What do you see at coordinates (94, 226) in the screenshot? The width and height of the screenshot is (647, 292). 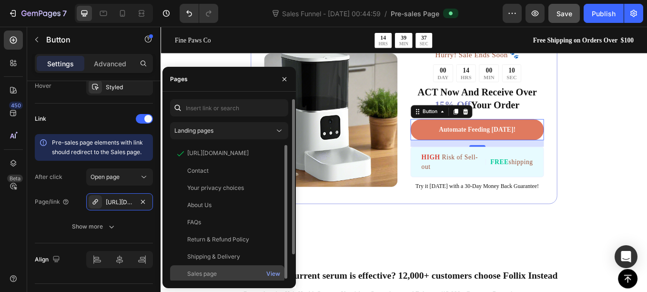 I see `div: Show more` at bounding box center [94, 226].